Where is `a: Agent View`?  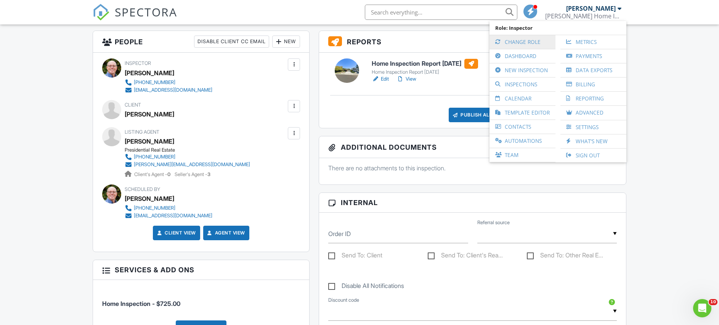 a: Agent View is located at coordinates (225, 233).